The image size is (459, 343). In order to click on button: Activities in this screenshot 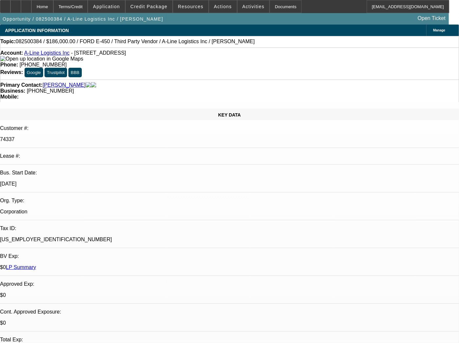, I will do `click(254, 7)`.